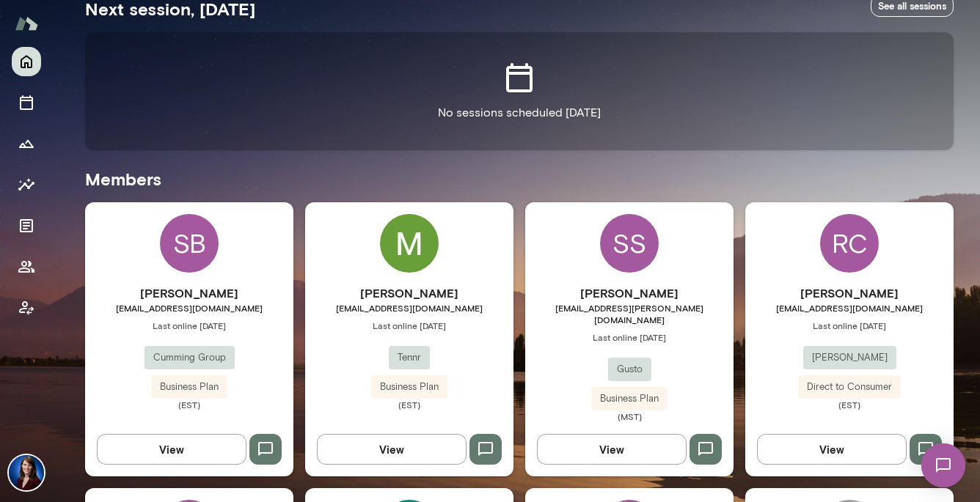 The image size is (980, 502). Describe the element at coordinates (629, 243) in the screenshot. I see `div: SS` at that location.